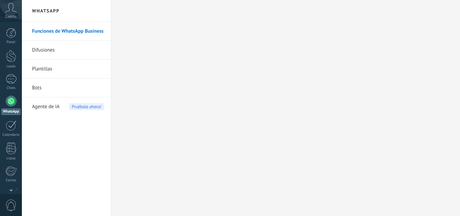  I want to click on span: Cuenta, so click(11, 17).